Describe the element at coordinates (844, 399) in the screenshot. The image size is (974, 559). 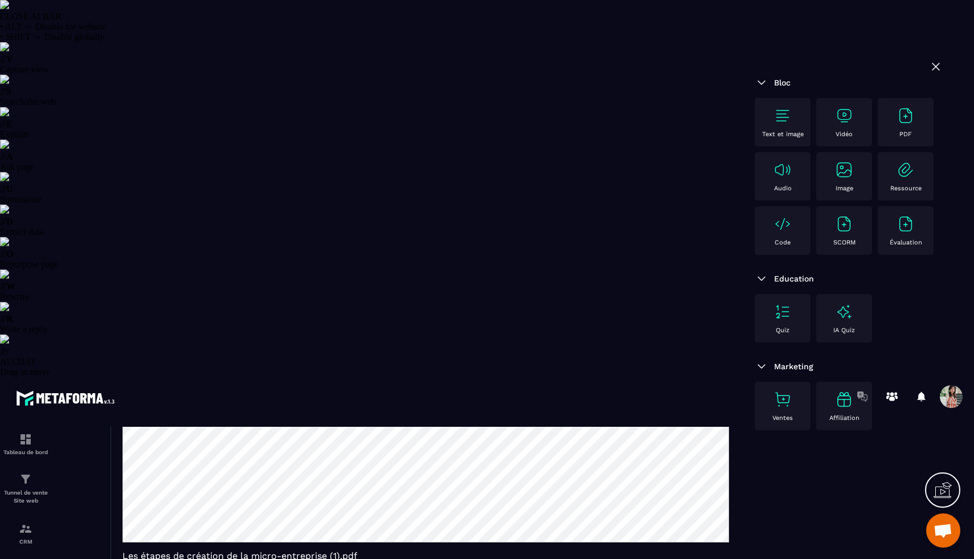
I see `img: text-image` at that location.